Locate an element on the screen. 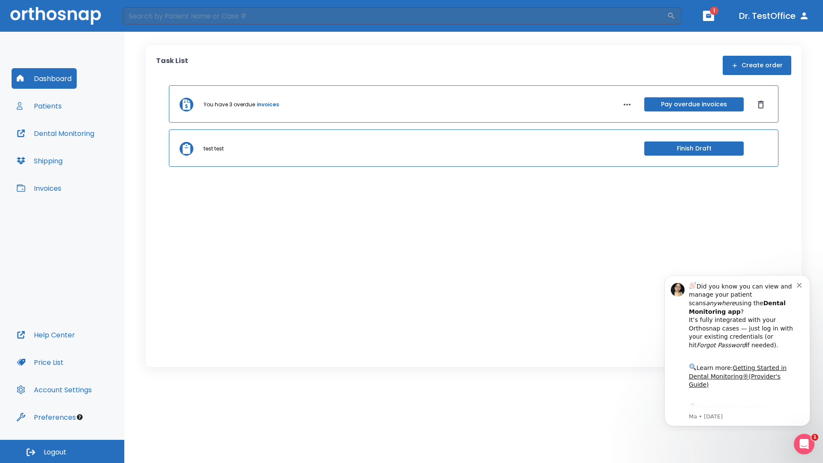 This screenshot has height=463, width=823. button: Help Center is located at coordinates (46, 335).